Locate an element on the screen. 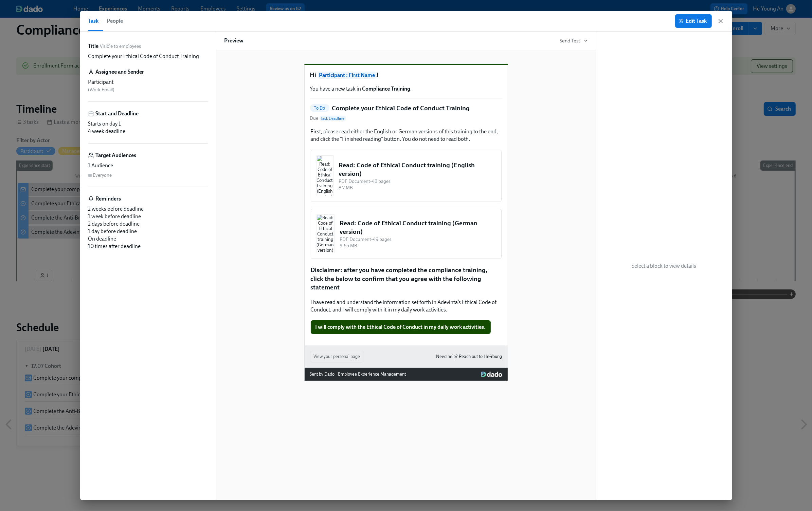  span: Send Test is located at coordinates (574, 41).